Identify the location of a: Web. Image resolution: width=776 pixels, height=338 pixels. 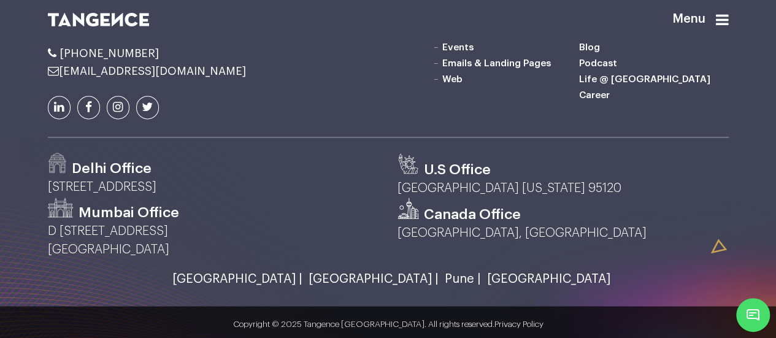
(452, 79).